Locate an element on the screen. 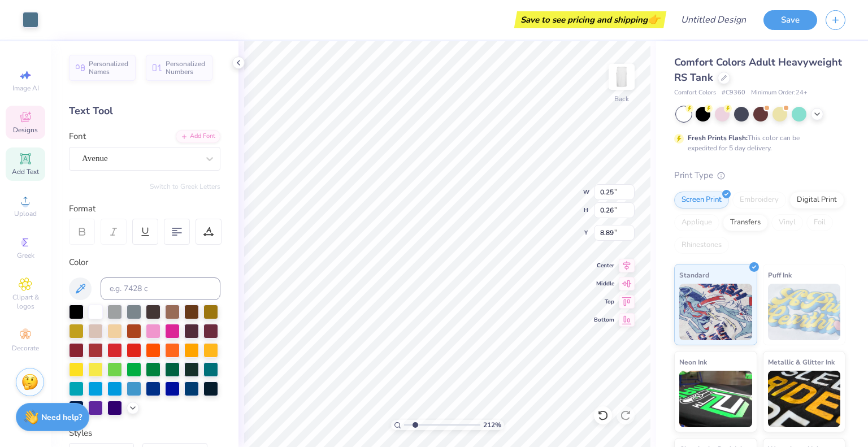  div: Embroidery is located at coordinates (759, 200).